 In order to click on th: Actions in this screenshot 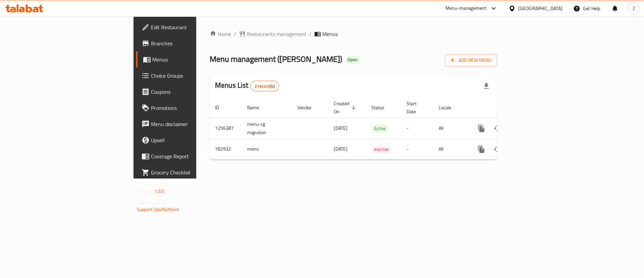, I will do `click(506, 108)`.